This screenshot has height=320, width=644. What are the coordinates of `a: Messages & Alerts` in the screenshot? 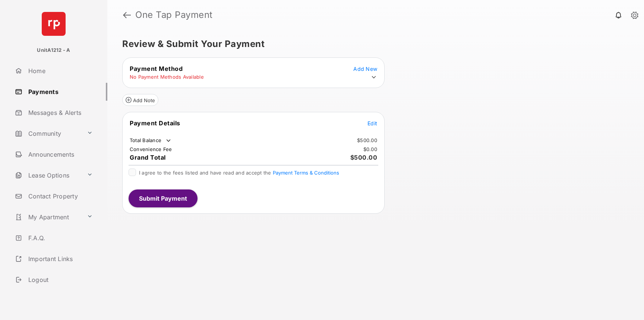 It's located at (60, 113).